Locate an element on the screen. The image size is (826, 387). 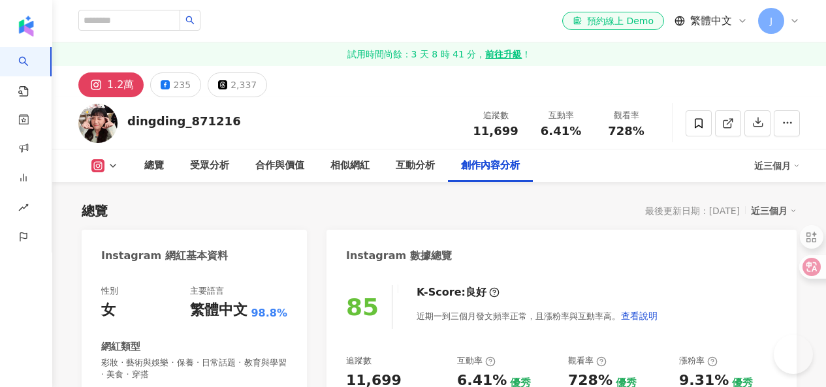
button: 2,337 is located at coordinates (237, 85).